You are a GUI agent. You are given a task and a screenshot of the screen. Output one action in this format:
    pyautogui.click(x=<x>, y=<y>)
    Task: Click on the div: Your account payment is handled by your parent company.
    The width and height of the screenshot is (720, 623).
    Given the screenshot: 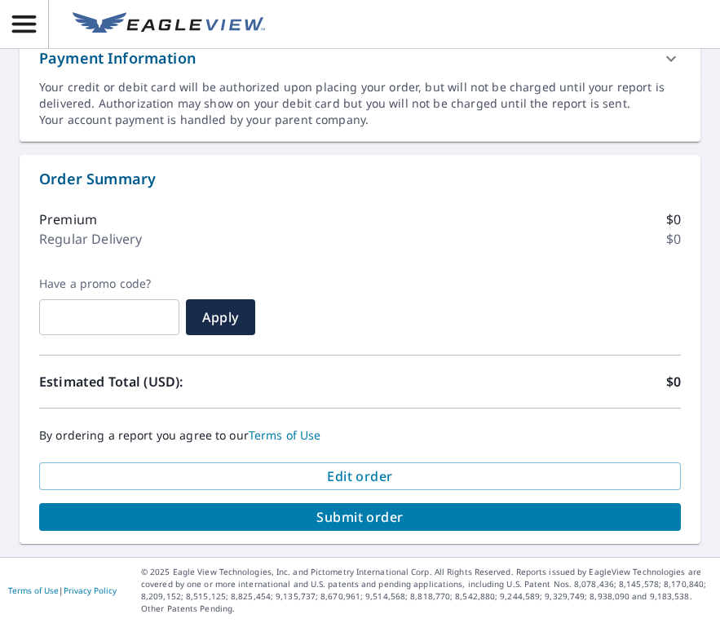 What is the action you would take?
    pyautogui.click(x=360, y=120)
    